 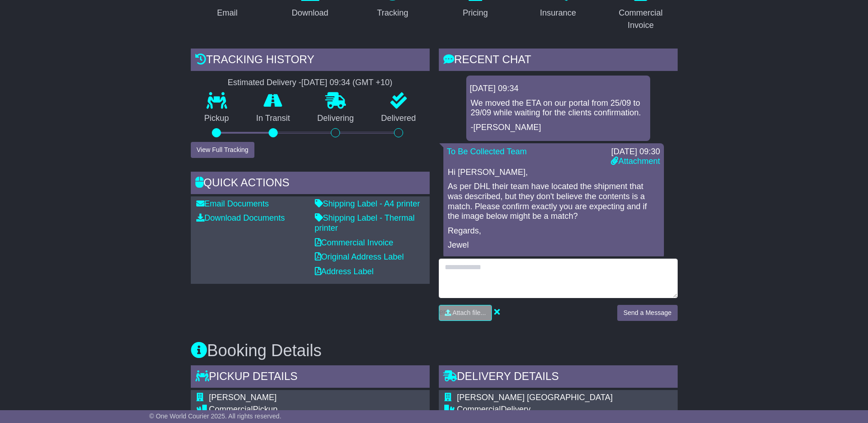 I want to click on div: RECENT CHAT, so click(x=559, y=61).